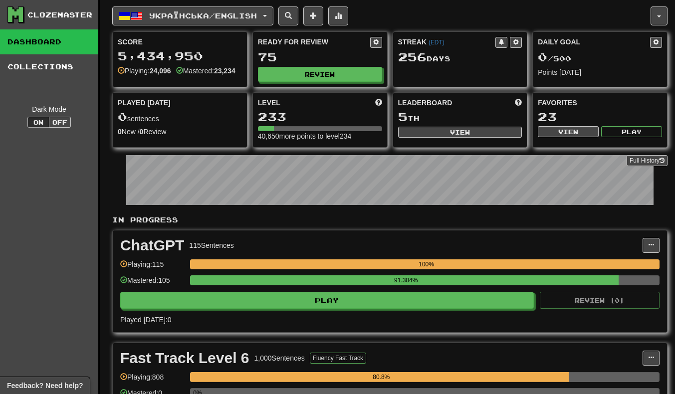 The image size is (675, 394). I want to click on a: Full History, so click(647, 161).